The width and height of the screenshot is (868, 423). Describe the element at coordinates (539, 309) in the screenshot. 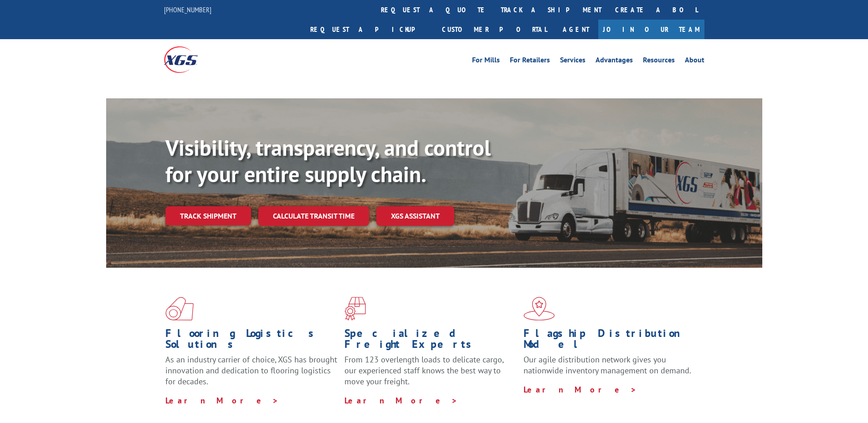

I see `img: xgs-icon-flagship-distribution-model-red` at that location.